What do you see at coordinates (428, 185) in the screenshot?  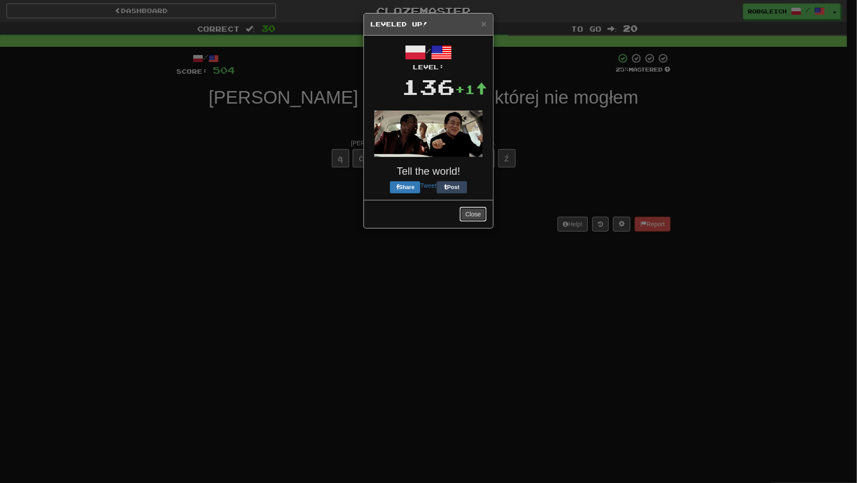 I see `a: Tweet` at bounding box center [428, 185].